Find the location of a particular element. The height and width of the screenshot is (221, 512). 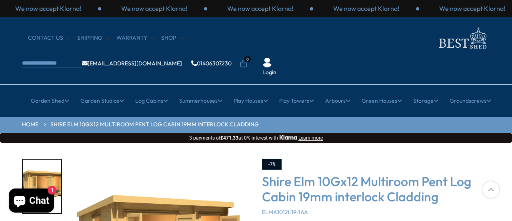

div: 3 / 3 is located at coordinates (260, 8).